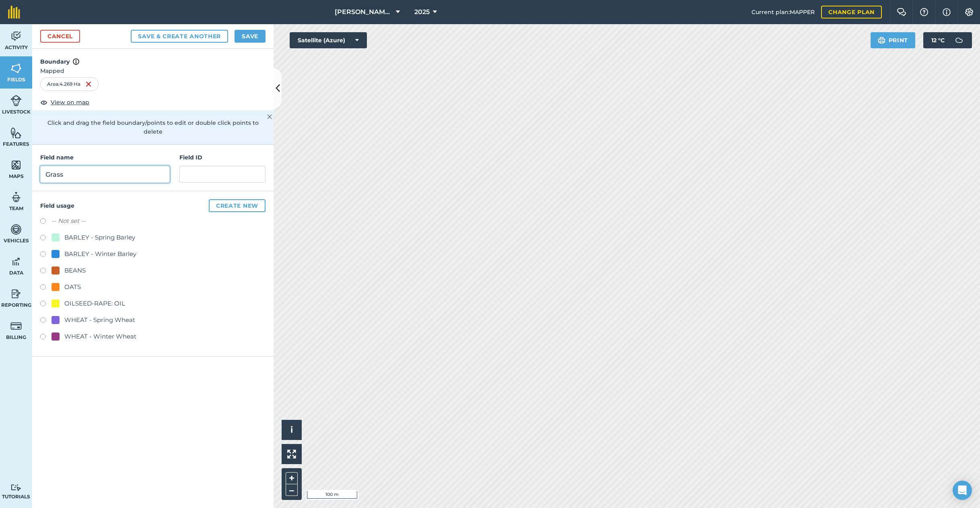 The image size is (980, 508). I want to click on button: Satellite (Azure), so click(328, 40).